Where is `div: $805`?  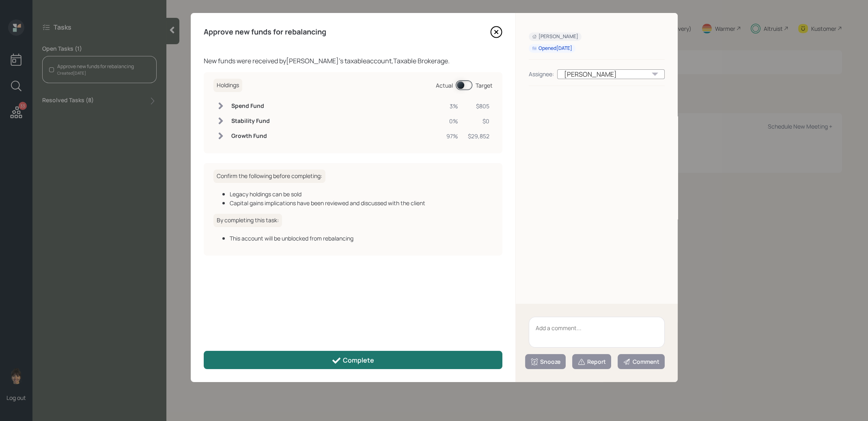
div: $805 is located at coordinates (478, 106).